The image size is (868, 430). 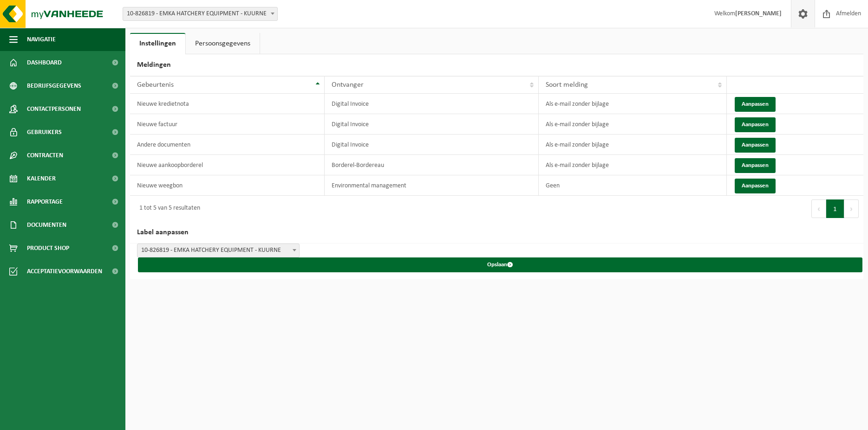 I want to click on span: Bedrijfsgegevens, so click(x=54, y=86).